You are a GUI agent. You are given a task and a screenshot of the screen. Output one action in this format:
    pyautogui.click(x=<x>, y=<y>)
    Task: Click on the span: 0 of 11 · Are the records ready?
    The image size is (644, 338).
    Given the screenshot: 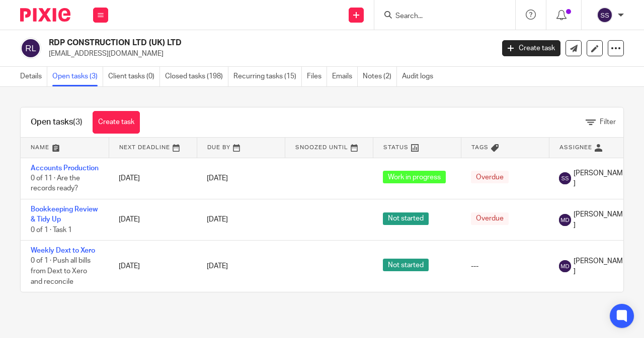 What is the action you would take?
    pyautogui.click(x=55, y=183)
    